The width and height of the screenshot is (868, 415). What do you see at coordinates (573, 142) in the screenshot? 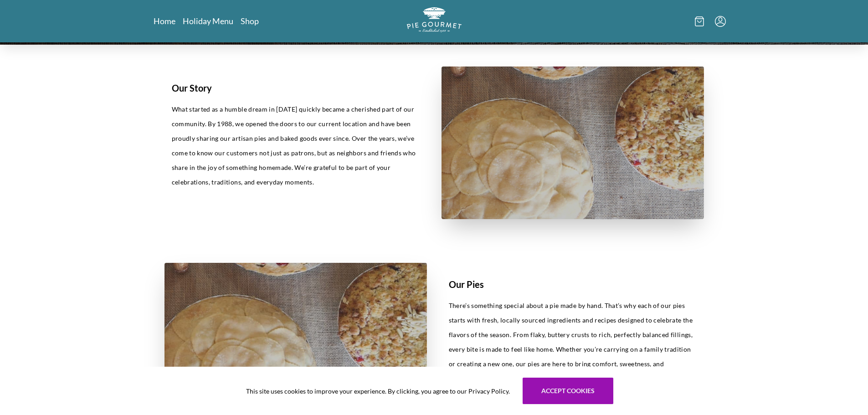
I see `img: story` at bounding box center [573, 142].